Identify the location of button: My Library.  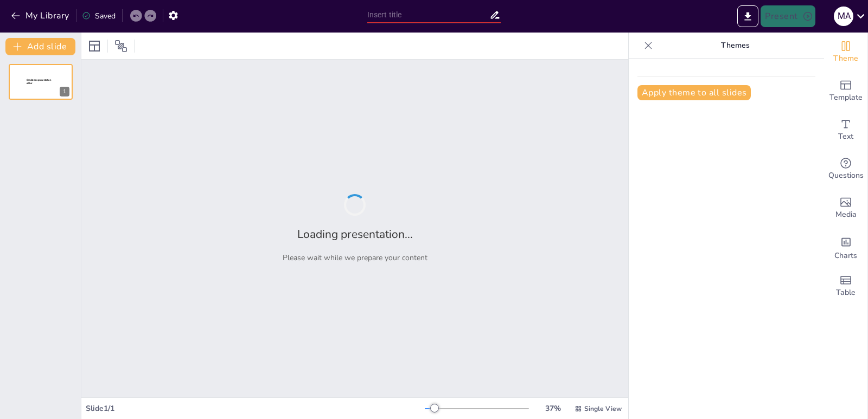
(41, 16).